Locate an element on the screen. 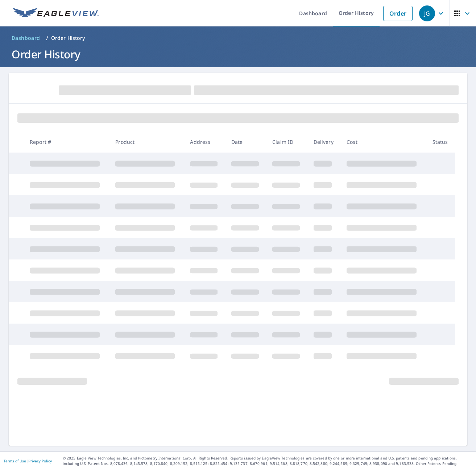 The height and width of the screenshot is (470, 476). h1: Order History is located at coordinates (238, 54).